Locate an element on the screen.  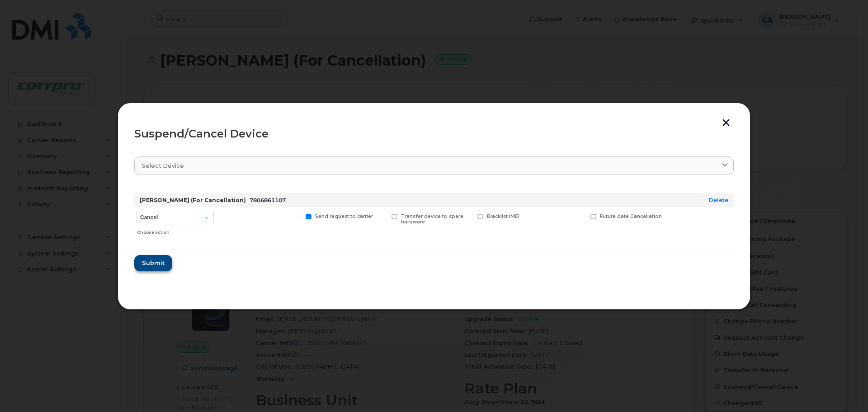
div: Choose action is located at coordinates (176, 230).